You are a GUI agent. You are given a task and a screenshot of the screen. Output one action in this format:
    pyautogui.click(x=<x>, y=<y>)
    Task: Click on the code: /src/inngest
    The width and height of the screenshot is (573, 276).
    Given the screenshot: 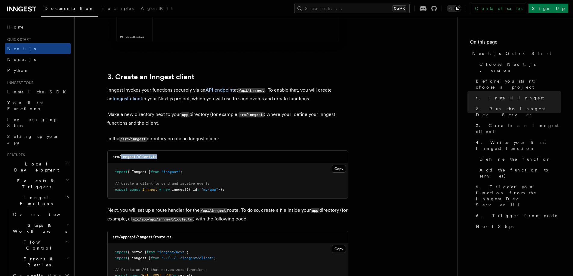 What is the action you would take?
    pyautogui.click(x=133, y=139)
    